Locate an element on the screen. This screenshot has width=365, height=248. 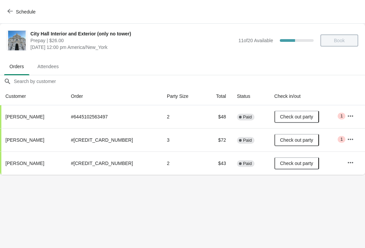
input: Search by customer is located at coordinates (189, 81).